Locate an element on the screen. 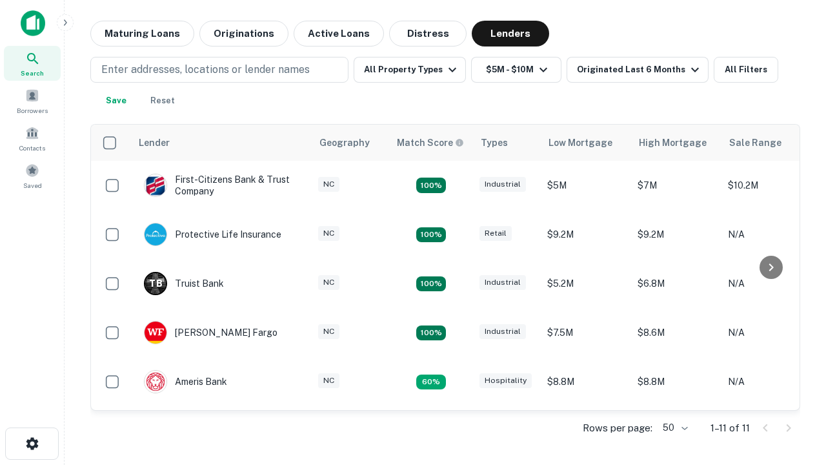  div: High Mortgage is located at coordinates (672, 143).